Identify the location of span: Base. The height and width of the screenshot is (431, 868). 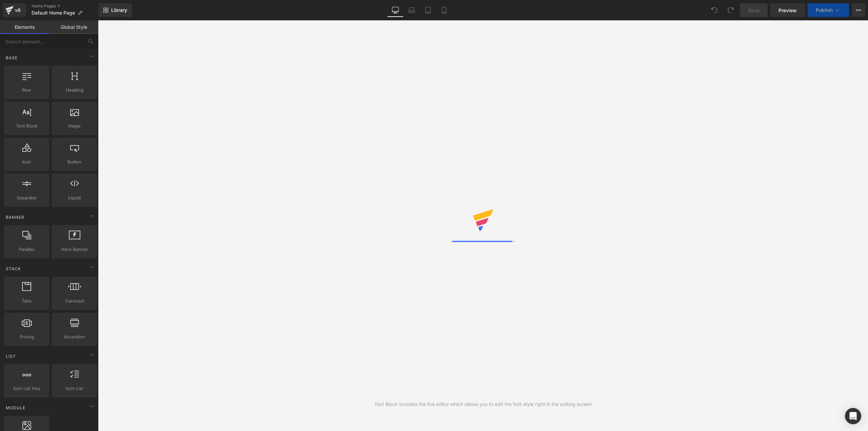
(12, 58).